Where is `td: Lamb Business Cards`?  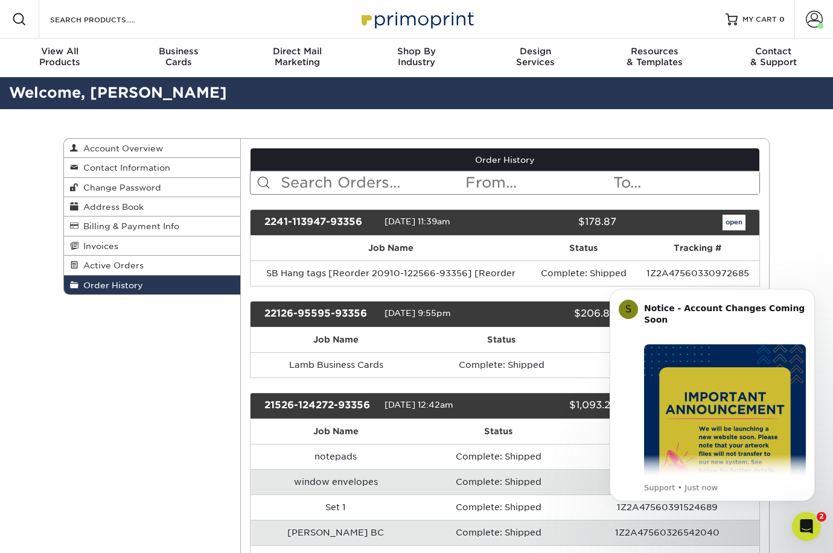
td: Lamb Business Cards is located at coordinates (336, 365).